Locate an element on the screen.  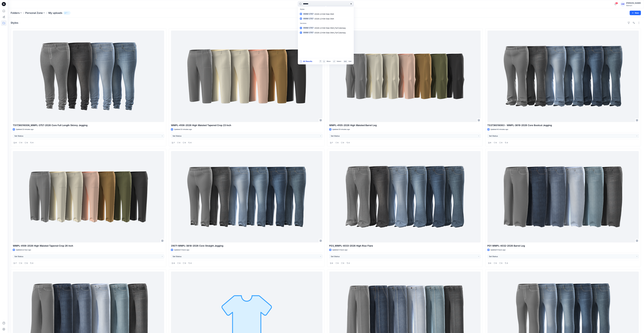
p: TS1736016006_WMPL-3757-2026 Core Full Length Skinny Jegging is located at coordinates (88, 125).